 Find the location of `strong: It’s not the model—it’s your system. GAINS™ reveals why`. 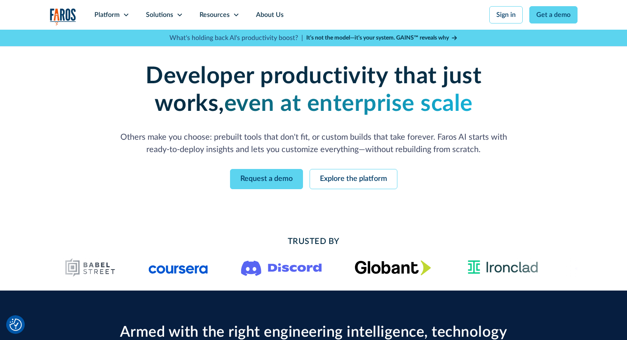

strong: It’s not the model—it’s your system. GAINS™ reveals why is located at coordinates (378, 38).